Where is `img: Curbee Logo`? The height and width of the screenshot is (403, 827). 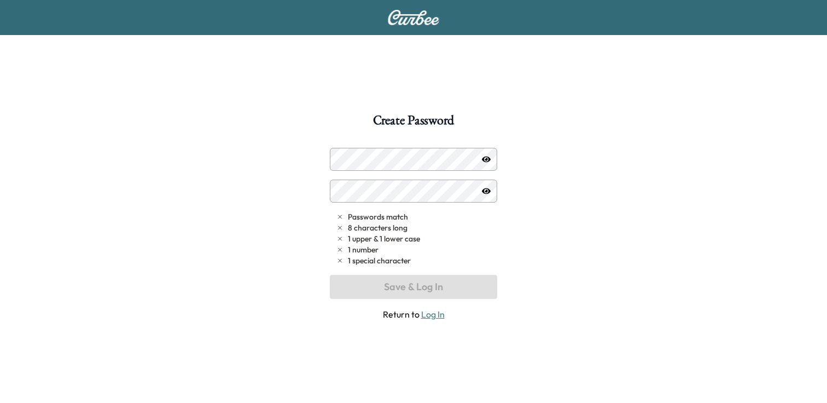 img: Curbee Logo is located at coordinates (414, 18).